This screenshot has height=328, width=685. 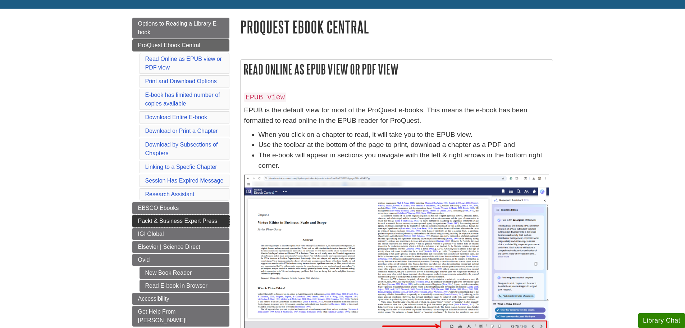 What do you see at coordinates (154, 298) in the screenshot?
I see `span: Accessibility` at bounding box center [154, 298].